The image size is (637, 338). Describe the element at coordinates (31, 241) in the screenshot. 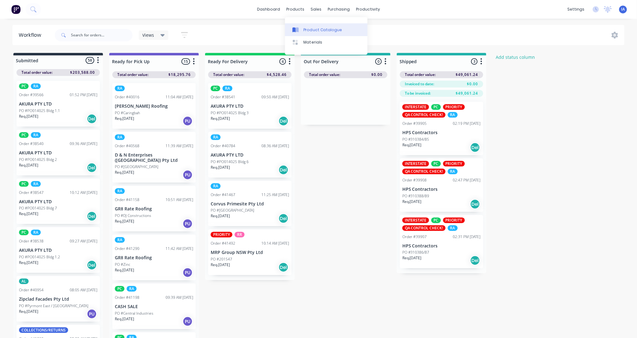

I see `div: Order #38538` at that location.